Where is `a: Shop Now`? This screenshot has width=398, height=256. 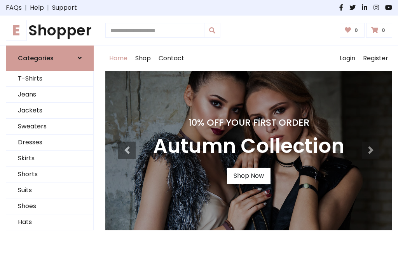 a: Shop Now is located at coordinates (249, 176).